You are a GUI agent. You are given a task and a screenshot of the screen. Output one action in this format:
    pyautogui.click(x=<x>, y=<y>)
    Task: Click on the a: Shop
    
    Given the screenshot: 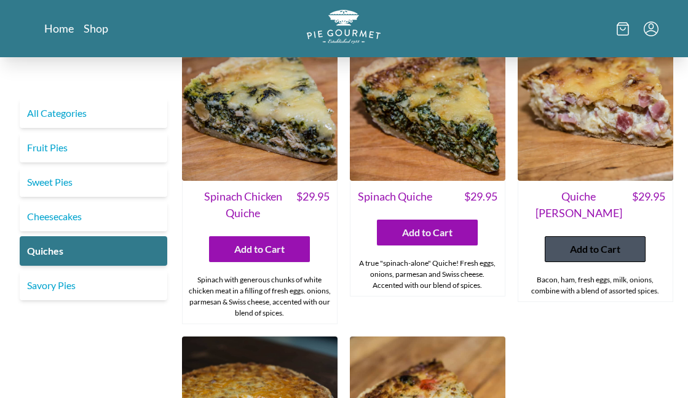 What is the action you would take?
    pyautogui.click(x=96, y=28)
    